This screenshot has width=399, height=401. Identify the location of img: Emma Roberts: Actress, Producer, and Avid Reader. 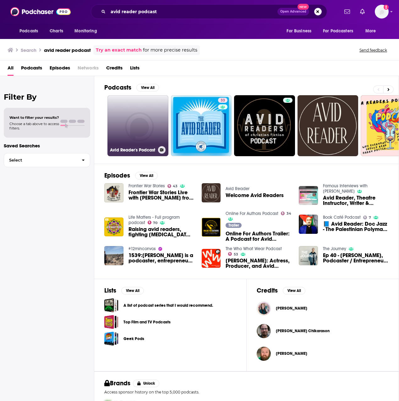
(211, 258).